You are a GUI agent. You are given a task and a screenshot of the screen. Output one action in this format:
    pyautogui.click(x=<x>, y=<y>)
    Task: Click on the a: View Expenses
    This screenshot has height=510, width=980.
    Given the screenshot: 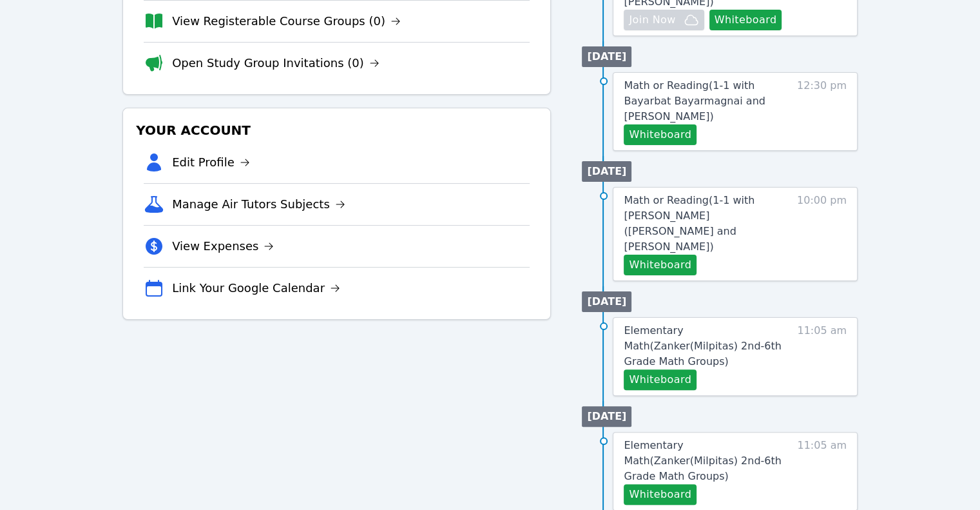 What is the action you would take?
    pyautogui.click(x=223, y=246)
    